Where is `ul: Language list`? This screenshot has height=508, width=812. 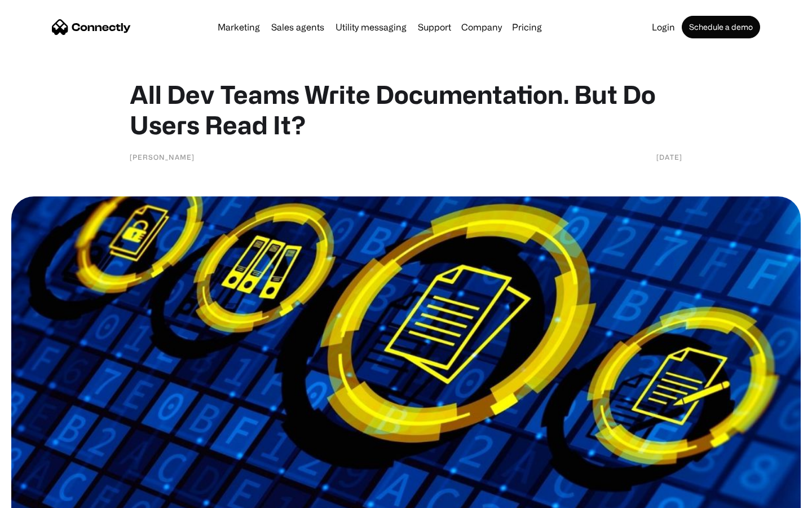 ul: Language list is located at coordinates (45, 496).